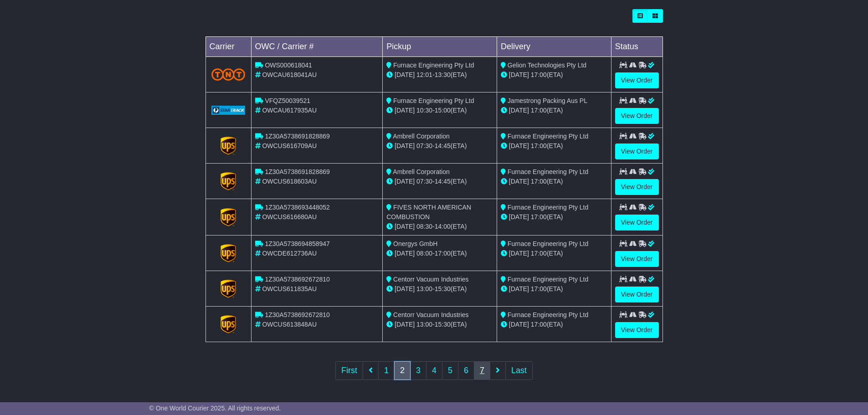 This screenshot has width=868, height=415. I want to click on span: 1Z30A5738694858947, so click(297, 244).